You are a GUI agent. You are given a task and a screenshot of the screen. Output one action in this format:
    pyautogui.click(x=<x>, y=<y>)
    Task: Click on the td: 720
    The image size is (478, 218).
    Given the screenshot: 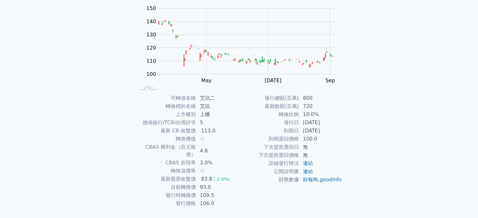 What is the action you would take?
    pyautogui.click(x=320, y=106)
    